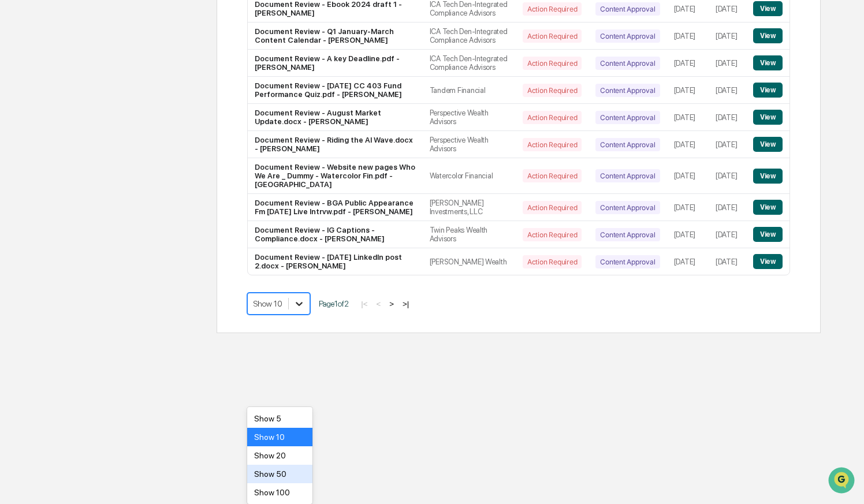 Image resolution: width=864 pixels, height=504 pixels. I want to click on span: Attestations, so click(119, 151).